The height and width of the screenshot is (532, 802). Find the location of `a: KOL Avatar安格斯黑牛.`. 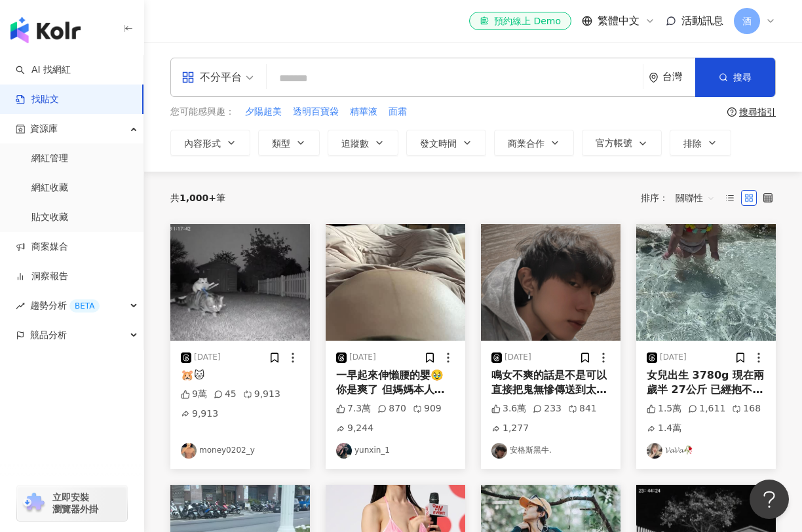

a: KOL Avatar安格斯黑牛. is located at coordinates (550, 451).